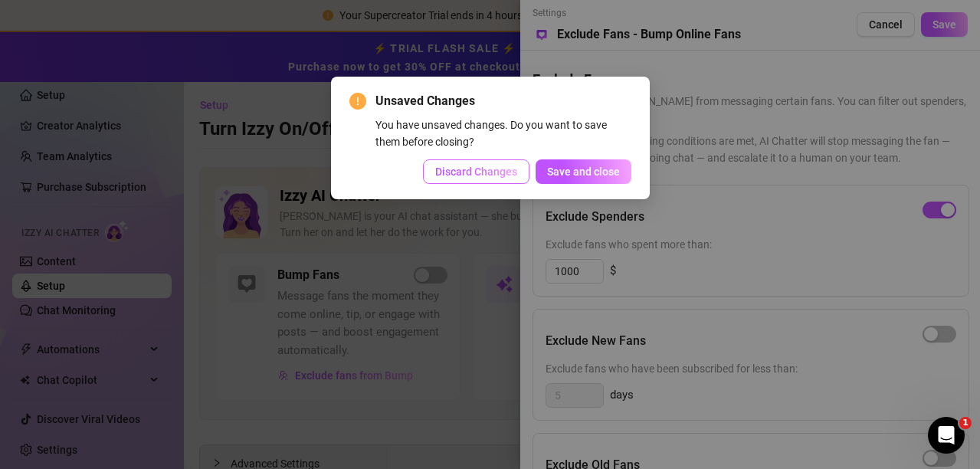 Image resolution: width=980 pixels, height=469 pixels. Describe the element at coordinates (503, 101) in the screenshot. I see `span: Unsaved Changes` at that location.